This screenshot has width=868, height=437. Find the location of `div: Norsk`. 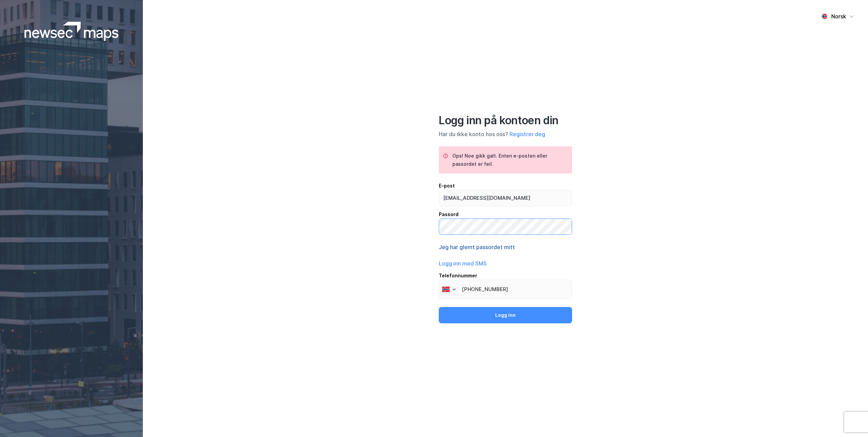

div: Norsk is located at coordinates (839, 16).